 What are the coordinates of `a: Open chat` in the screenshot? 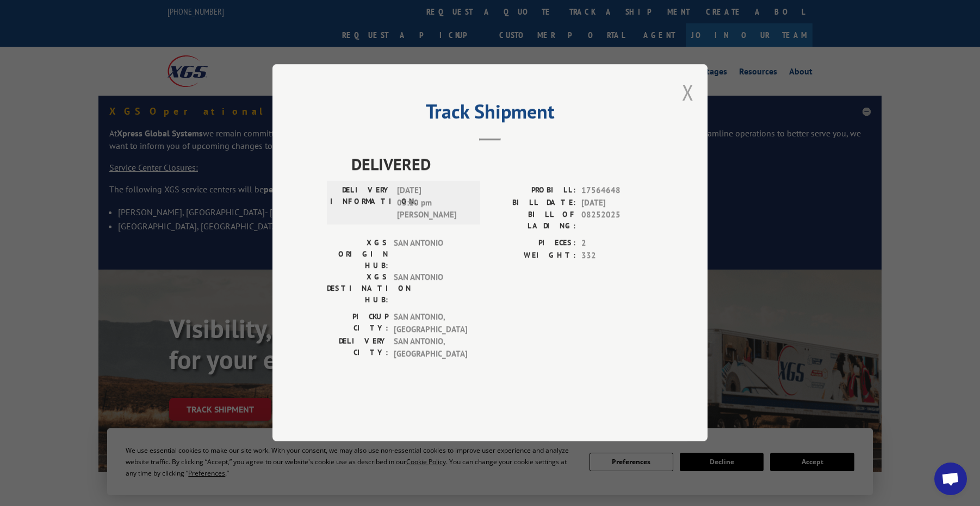 It's located at (950, 479).